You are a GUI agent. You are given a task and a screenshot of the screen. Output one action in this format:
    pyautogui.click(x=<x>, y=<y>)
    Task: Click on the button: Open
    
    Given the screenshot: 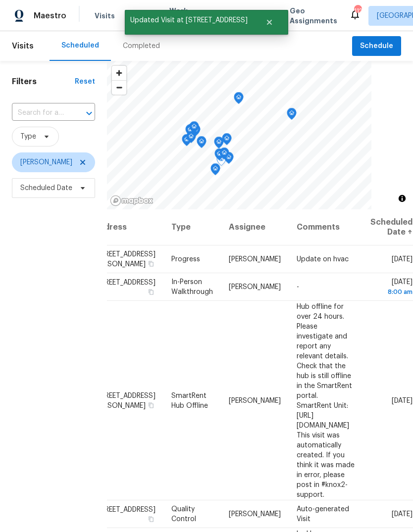 What is the action you would take?
    pyautogui.click(x=89, y=114)
    